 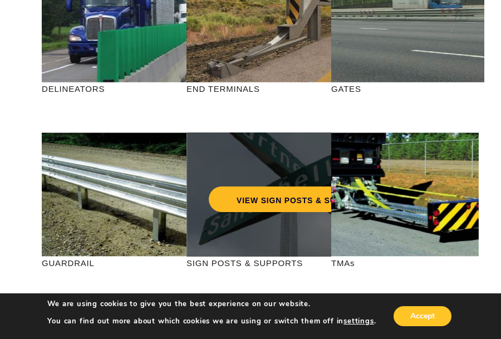 I want to click on p: GATES, so click(x=395, y=89).